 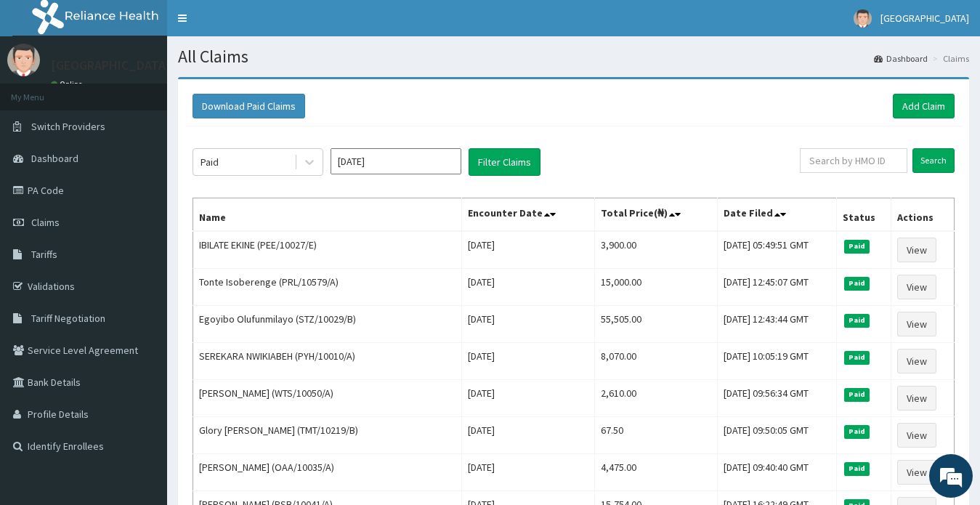 I want to click on input: Search, so click(x=934, y=161).